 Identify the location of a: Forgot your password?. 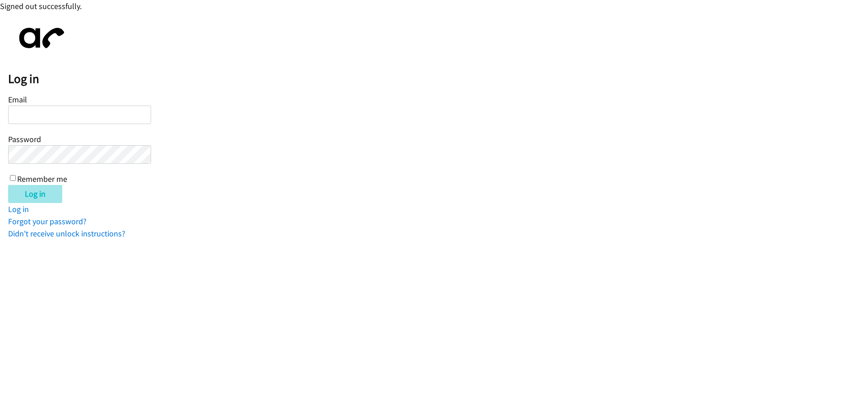
(47, 221).